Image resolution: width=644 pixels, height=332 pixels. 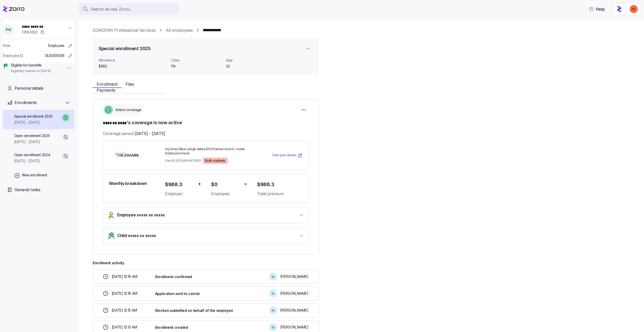 I want to click on span: Enrollment, so click(x=107, y=84).